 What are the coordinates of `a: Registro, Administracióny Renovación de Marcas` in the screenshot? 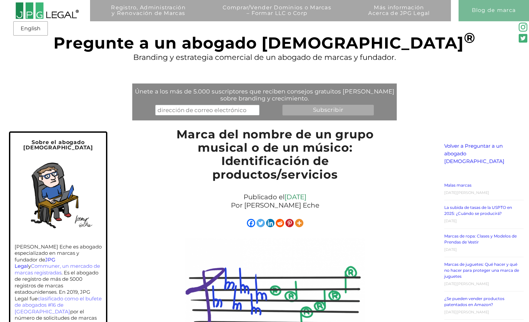 It's located at (149, 15).